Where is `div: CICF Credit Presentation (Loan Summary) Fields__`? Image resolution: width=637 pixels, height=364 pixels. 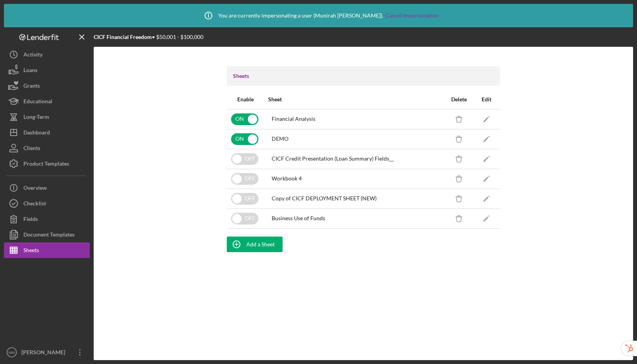 div: CICF Credit Presentation (Loan Summary) Fields__ is located at coordinates (332, 159).